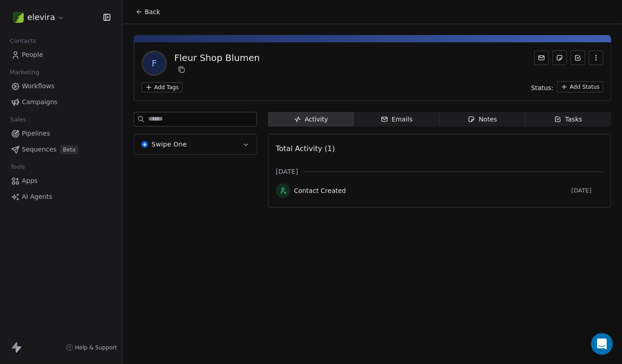 The width and height of the screenshot is (622, 364). What do you see at coordinates (148, 12) in the screenshot?
I see `button: Back` at bounding box center [148, 12].